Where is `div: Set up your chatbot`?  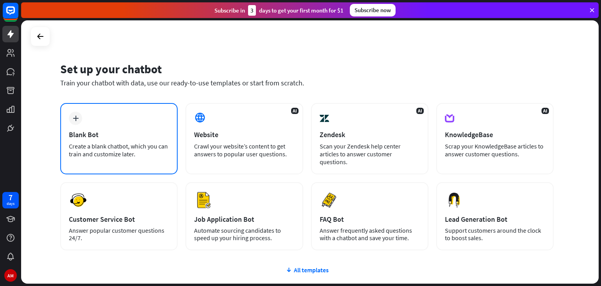 div: Set up your chatbot is located at coordinates (307, 69).